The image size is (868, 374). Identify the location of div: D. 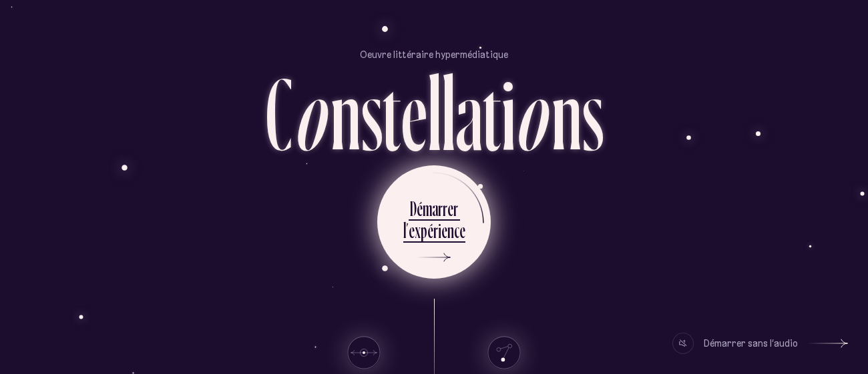
(413, 208).